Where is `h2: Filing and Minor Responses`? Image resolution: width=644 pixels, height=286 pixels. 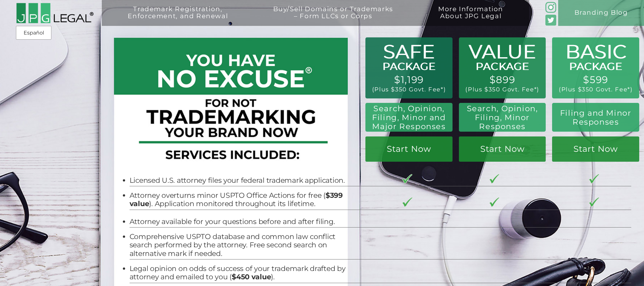 h2: Filing and Minor Responses is located at coordinates (596, 117).